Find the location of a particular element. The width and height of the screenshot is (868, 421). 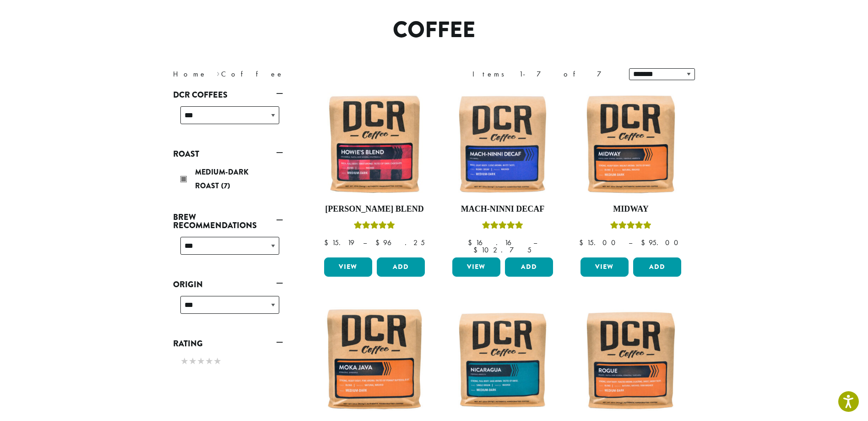

h4: Mach-Ninni Decaf is located at coordinates (503, 209).